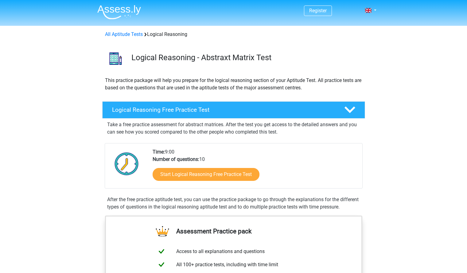 This screenshot has width=467, height=273. I want to click on img: Clock, so click(126, 164).